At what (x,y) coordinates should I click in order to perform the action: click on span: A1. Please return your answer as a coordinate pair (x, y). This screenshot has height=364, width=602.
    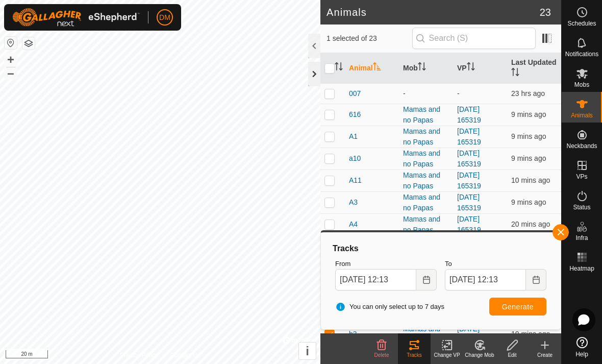
    Looking at the image, I should click on (353, 136).